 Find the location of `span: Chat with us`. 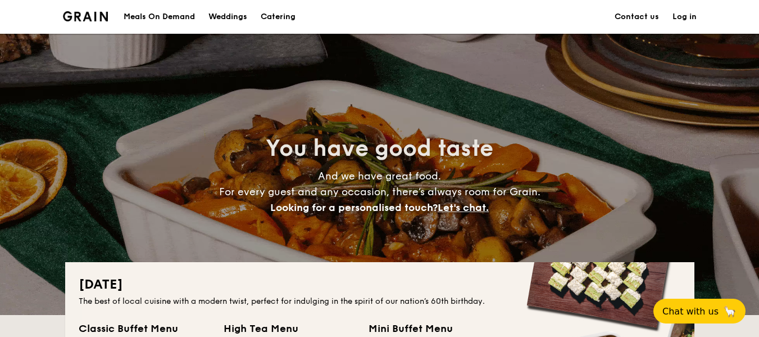

span: Chat with us is located at coordinates (691, 311).